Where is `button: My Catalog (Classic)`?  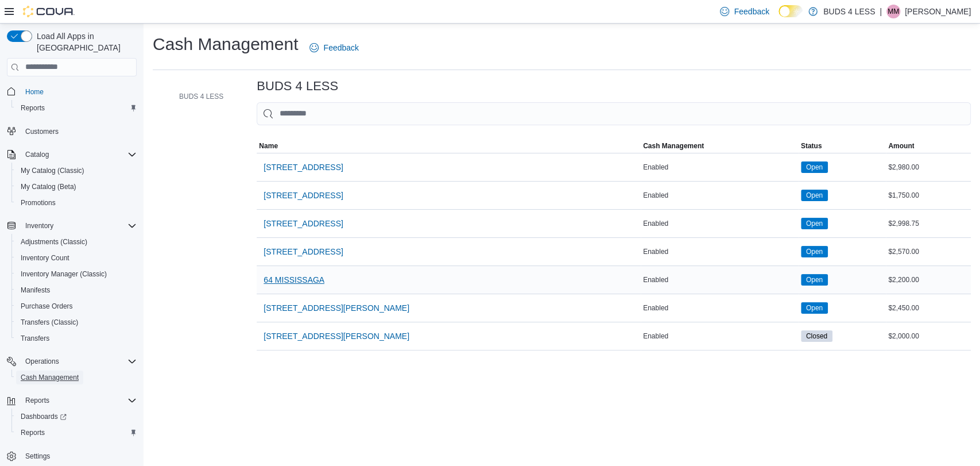
button: My Catalog (Classic) is located at coordinates (76, 171).